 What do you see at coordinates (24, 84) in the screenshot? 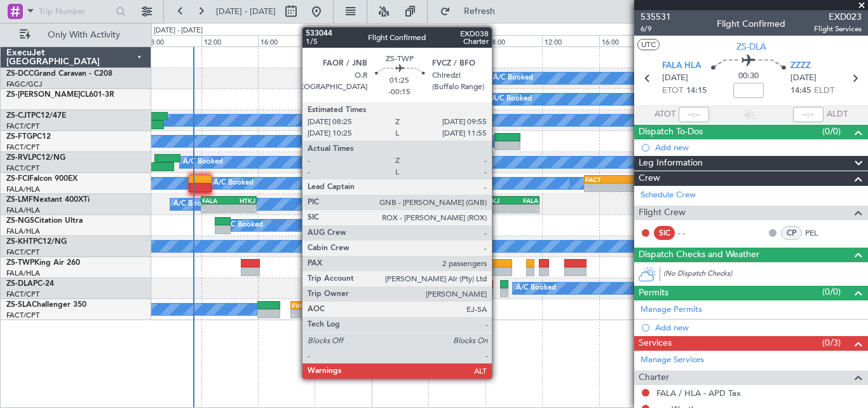
I see `a: FAGC/GCJ` at bounding box center [24, 84].